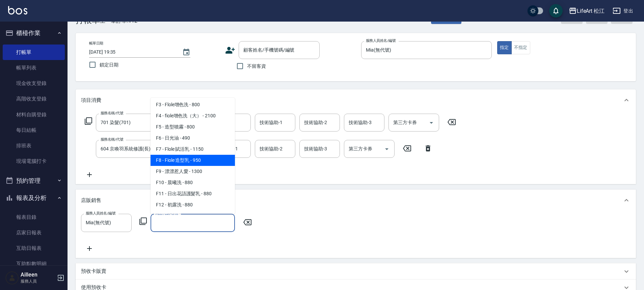 The width and height of the screenshot is (644, 290). I want to click on span: F7 - Flole 賦活乳 - 1150, so click(193, 149).